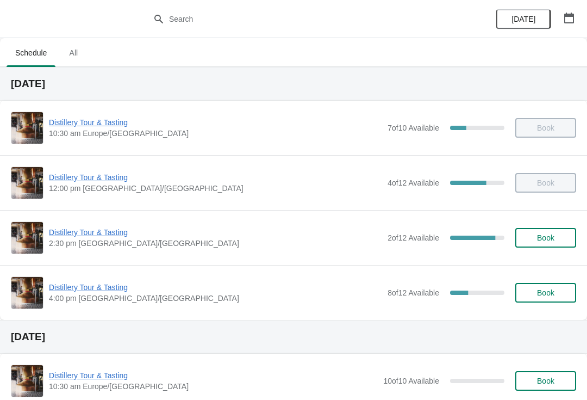 The image size is (587, 400). I want to click on span: Schedule, so click(31, 53).